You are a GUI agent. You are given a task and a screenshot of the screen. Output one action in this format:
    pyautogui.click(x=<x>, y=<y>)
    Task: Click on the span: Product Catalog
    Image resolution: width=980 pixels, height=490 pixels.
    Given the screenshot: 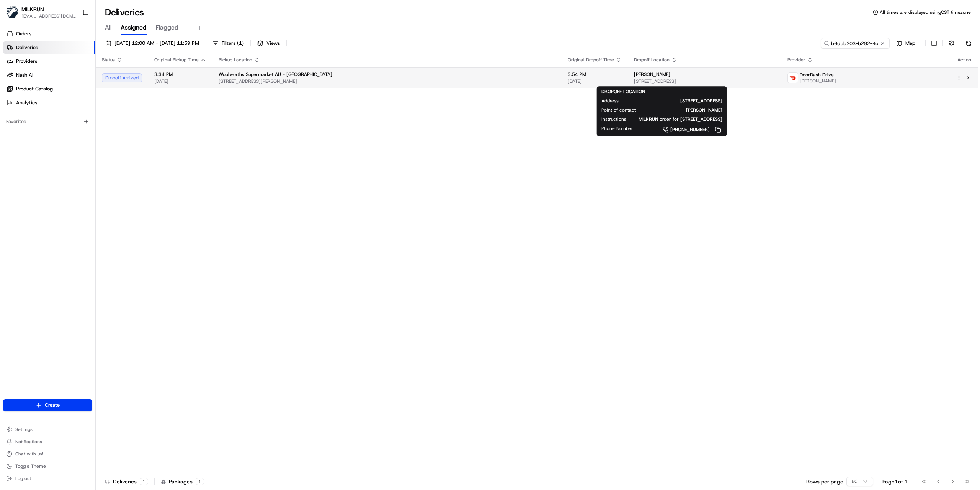 What is the action you would take?
    pyautogui.click(x=35, y=89)
    